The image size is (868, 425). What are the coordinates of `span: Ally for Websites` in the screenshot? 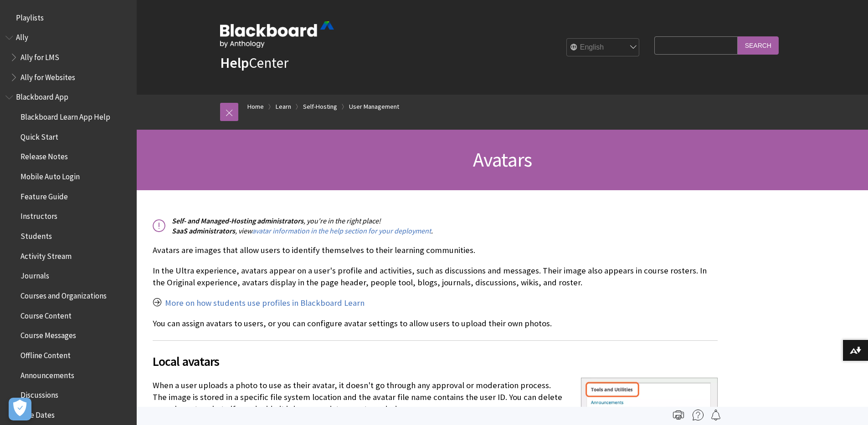 It's located at (48, 76).